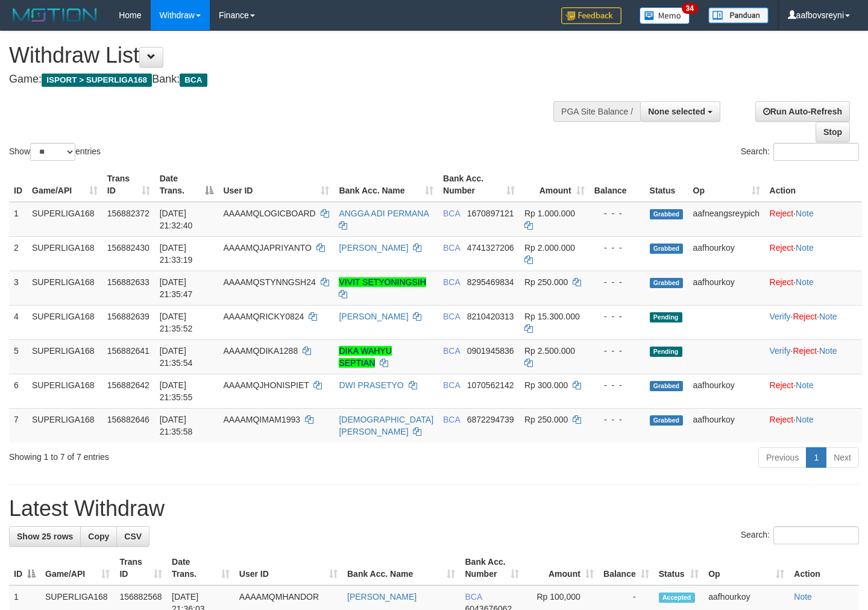 This screenshot has width=868, height=610. I want to click on img: panduan.png, so click(739, 15).